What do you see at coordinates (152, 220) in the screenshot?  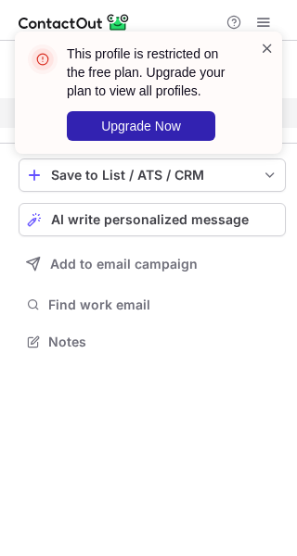 I see `button: AI write personalized message` at bounding box center [152, 220].